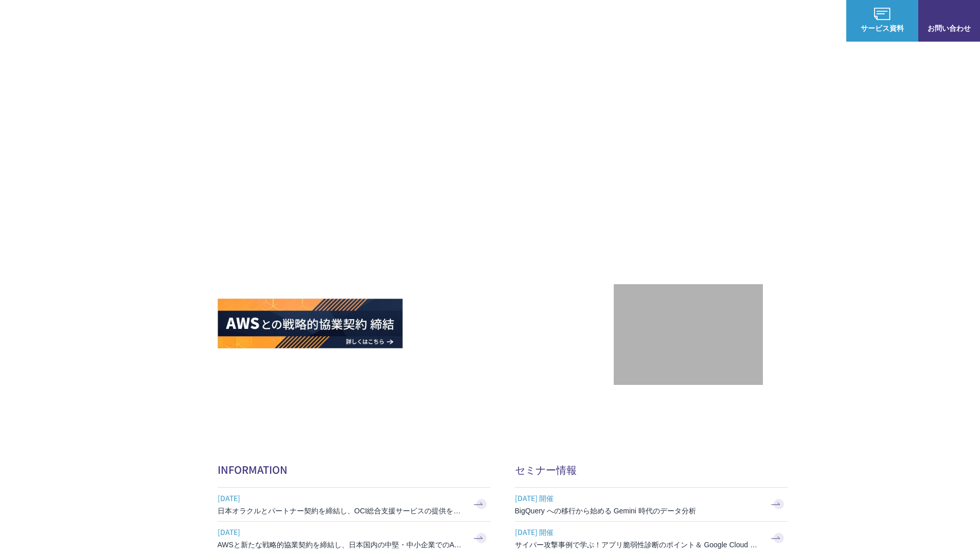 The image size is (980, 555). Describe the element at coordinates (651, 469) in the screenshot. I see `h2: セミナー情報` at that location.